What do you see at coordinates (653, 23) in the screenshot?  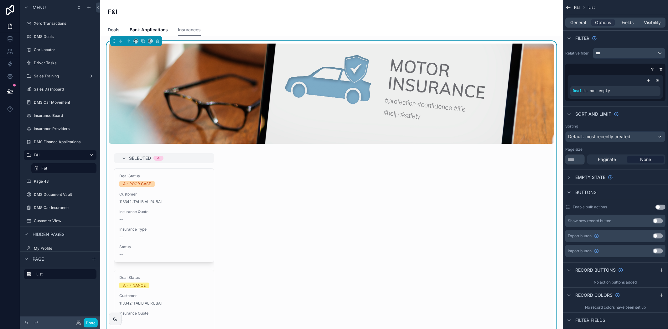 I see `span: Visibility` at bounding box center [653, 23].